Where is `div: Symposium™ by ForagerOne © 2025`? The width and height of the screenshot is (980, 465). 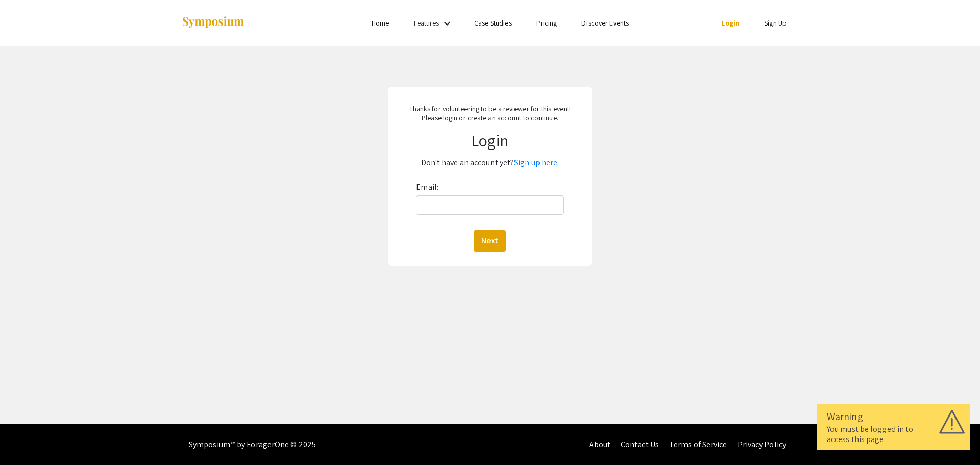 div: Symposium™ by ForagerOne © 2025 is located at coordinates (252, 445).